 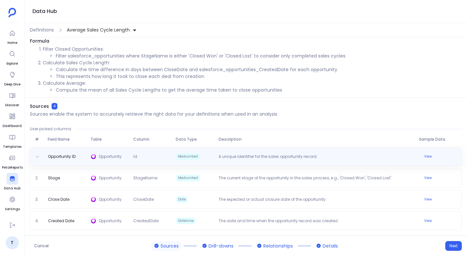 I want to click on p: The date and time when the opportunity record was created., so click(x=316, y=221).